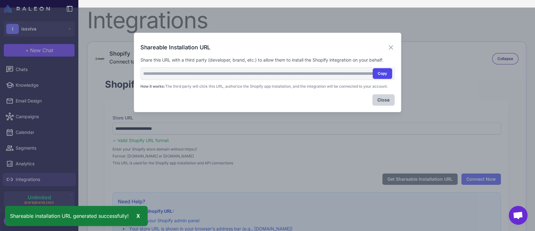  Describe the element at coordinates (76, 215) in the screenshot. I see `div: Shareable installation URL generated successfully!` at that location.